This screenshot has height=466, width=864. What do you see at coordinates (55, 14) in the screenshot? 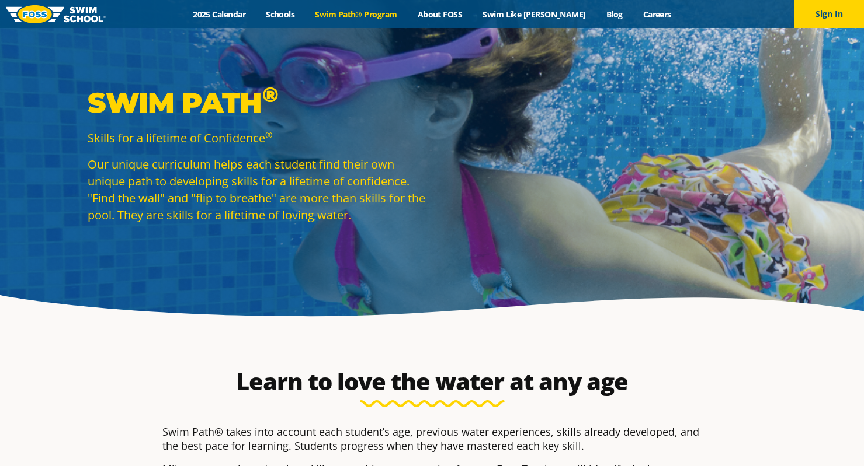
I see `img: FOSS Swim School Logo` at bounding box center [55, 14].